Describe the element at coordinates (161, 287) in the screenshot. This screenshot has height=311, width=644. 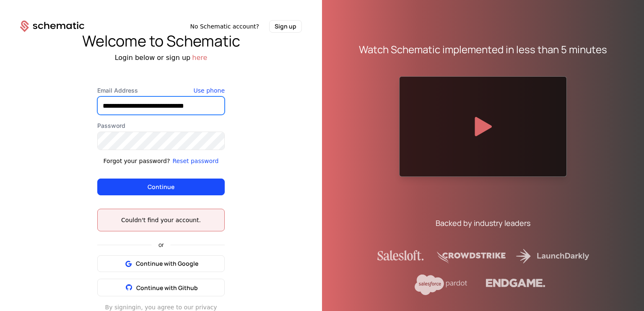
I see `button: Continue with Github` at that location.